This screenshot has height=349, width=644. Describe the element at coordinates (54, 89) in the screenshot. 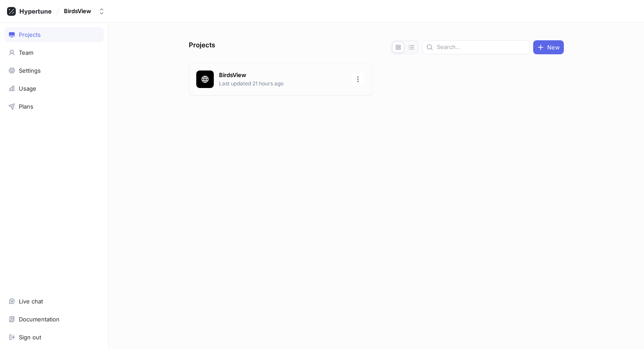

I see `a: Usage` at that location.